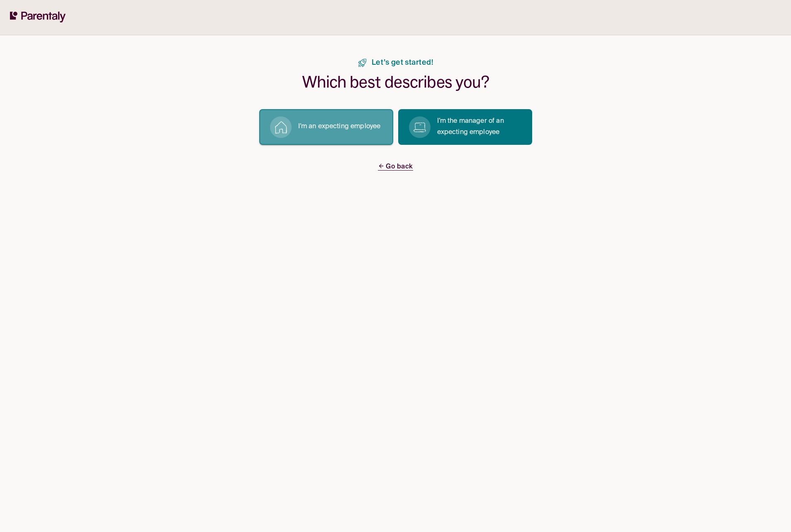 This screenshot has width=791, height=532. I want to click on button: I’m an expecting employee, so click(326, 127).